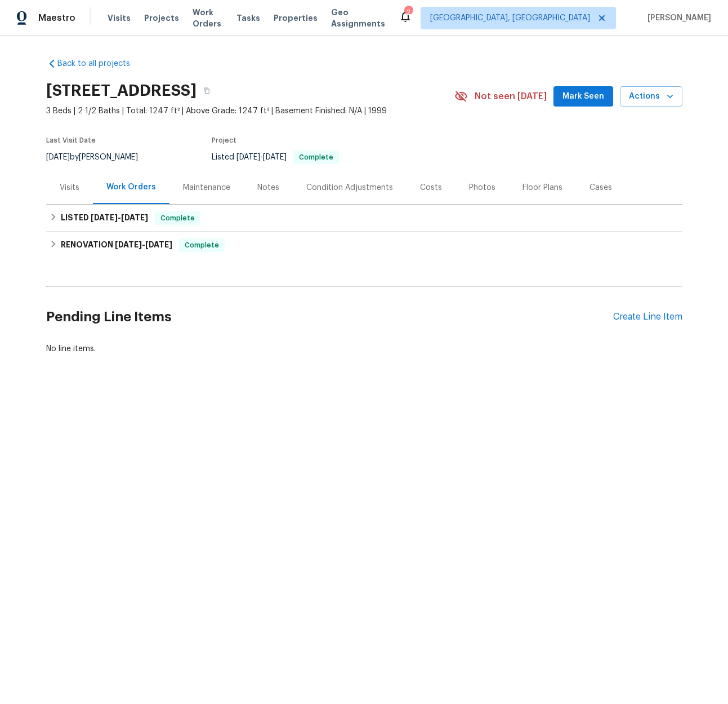  Describe the element at coordinates (647, 317) in the screenshot. I see `div: Create Line Item` at that location.